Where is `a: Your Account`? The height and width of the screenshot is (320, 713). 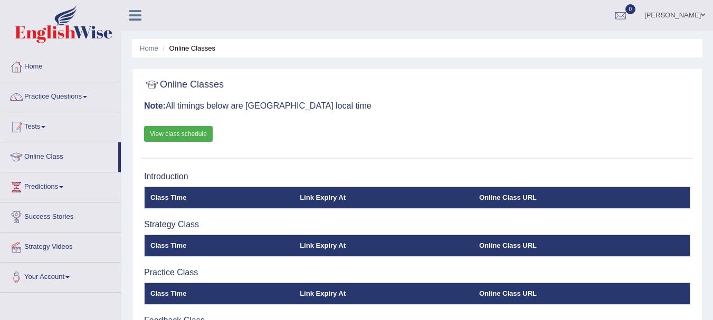 a: Your Account is located at coordinates (61, 276).